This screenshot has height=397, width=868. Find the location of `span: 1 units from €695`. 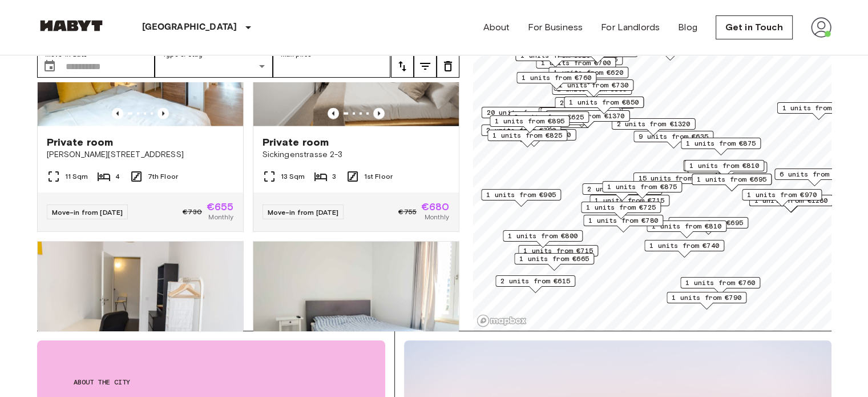

span: 1 units from €695 is located at coordinates (731, 179).